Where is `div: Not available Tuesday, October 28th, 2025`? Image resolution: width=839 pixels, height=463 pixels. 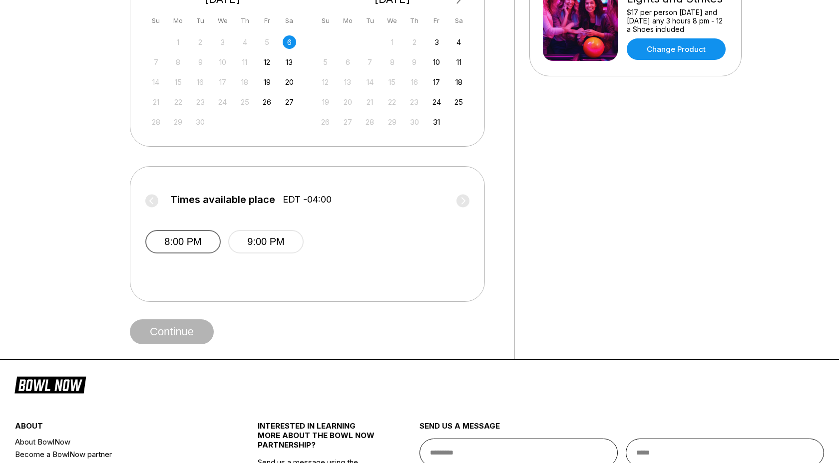 div: Not available Tuesday, October 28th, 2025 is located at coordinates (370, 122).